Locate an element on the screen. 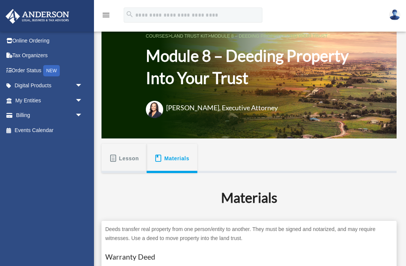 The image size is (406, 266). span: Lesson is located at coordinates (129, 158).